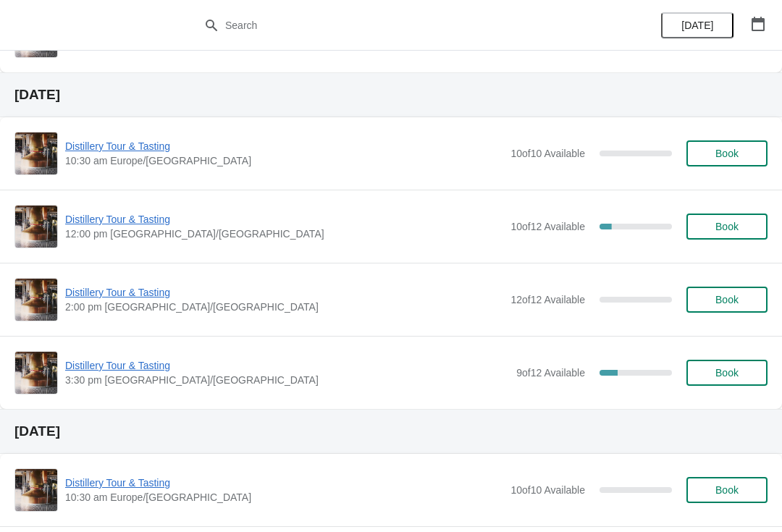 The height and width of the screenshot is (532, 782). What do you see at coordinates (550, 373) in the screenshot?
I see `span: 9 of 12 Available` at bounding box center [550, 373].